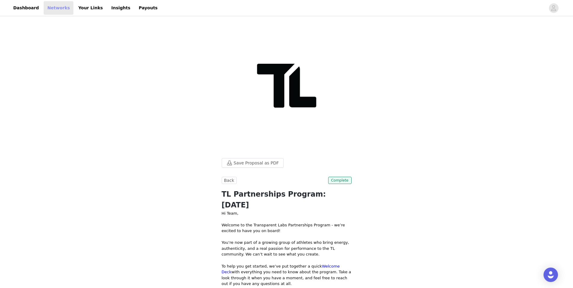  What do you see at coordinates (287, 228) in the screenshot?
I see `p: Welcome to the Transparent Labs Partnerships Program - we’re excited to have you on board!` at bounding box center [287, 228].